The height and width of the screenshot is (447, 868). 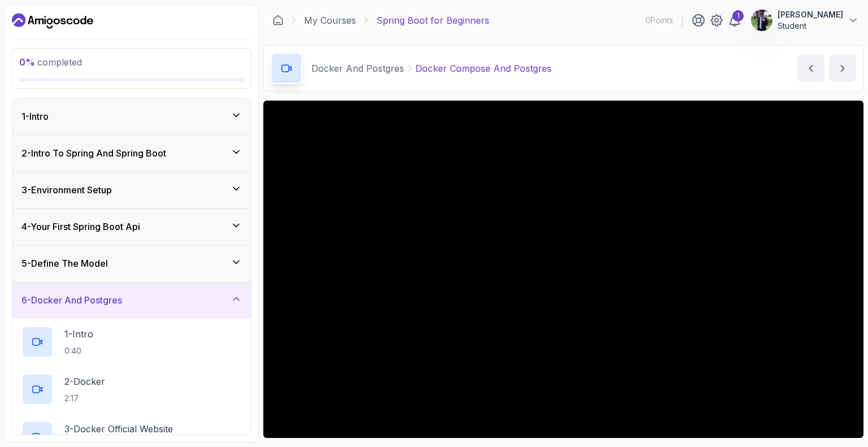 I want to click on button: 2-Intro To Spring And Spring Boot, so click(x=131, y=153).